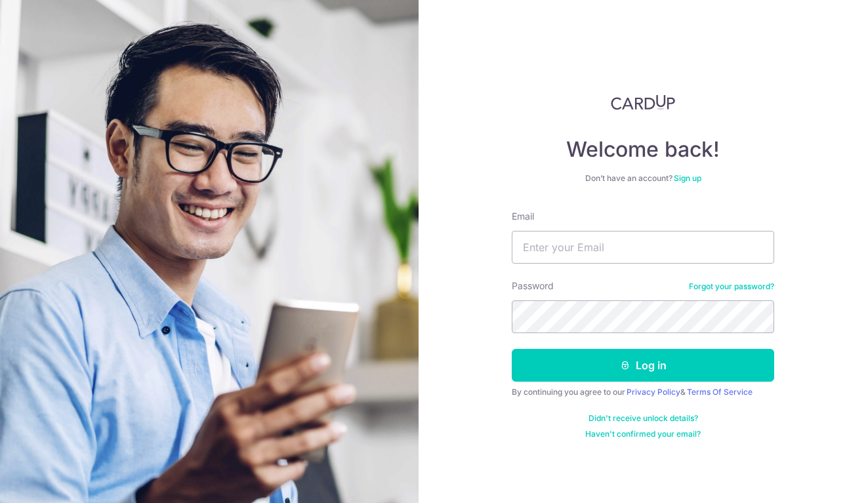 This screenshot has height=503, width=868. Describe the element at coordinates (643, 434) in the screenshot. I see `a: Haven't confirmed your email?` at that location.